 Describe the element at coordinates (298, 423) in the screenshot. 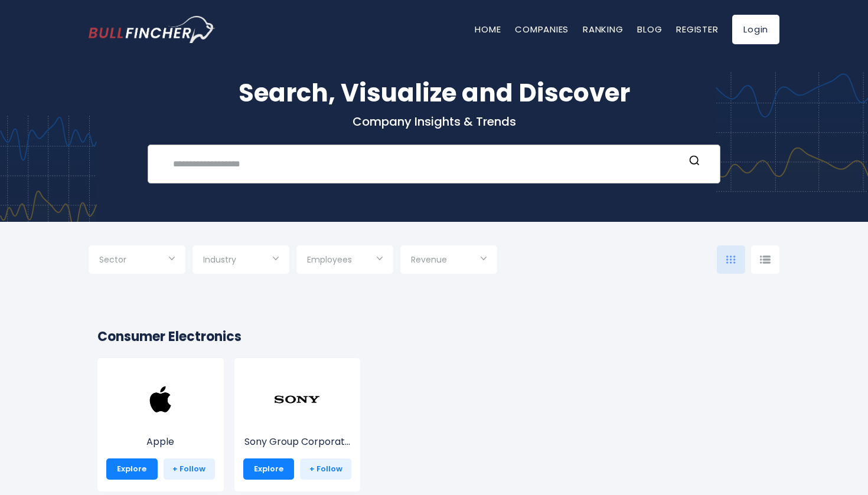

I see `a: Sony Group Corporat...` at that location.